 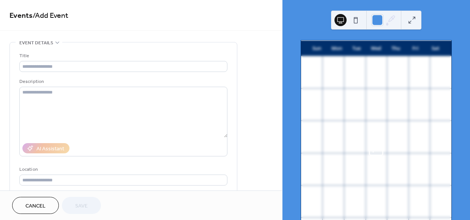 I want to click on div: Wed, so click(x=376, y=49).